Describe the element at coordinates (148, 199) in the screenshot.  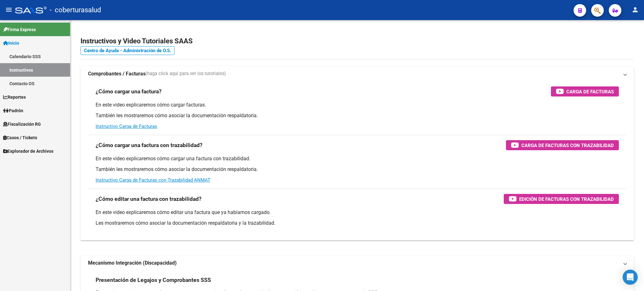
I see `h3: ¿Cómo editar una factura con trazabilidad?` at that location.